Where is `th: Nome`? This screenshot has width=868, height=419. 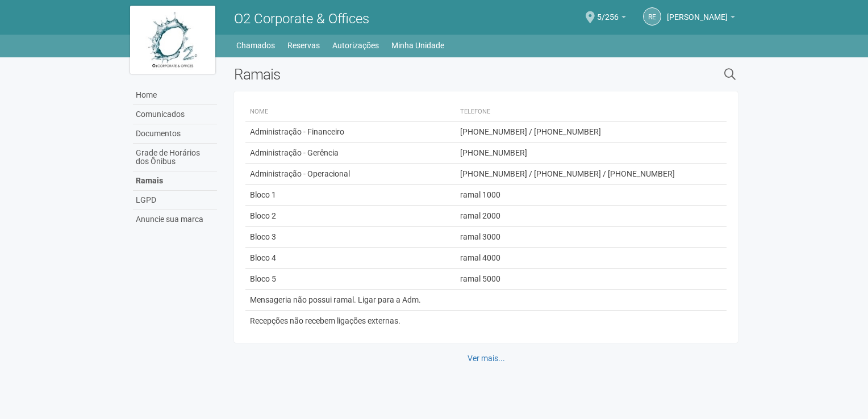
th: Nome is located at coordinates (350, 112).